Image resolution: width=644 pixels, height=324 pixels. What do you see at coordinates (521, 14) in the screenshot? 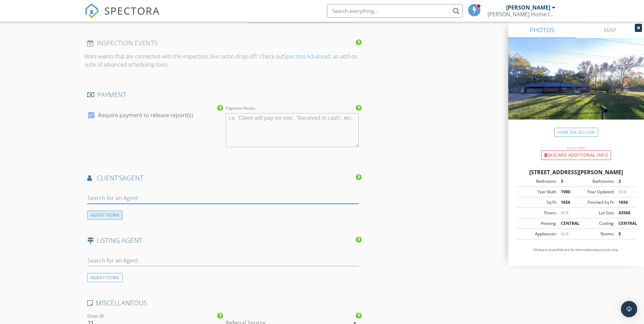
I see `div: Hensley Home Inspections LLC` at bounding box center [521, 14].